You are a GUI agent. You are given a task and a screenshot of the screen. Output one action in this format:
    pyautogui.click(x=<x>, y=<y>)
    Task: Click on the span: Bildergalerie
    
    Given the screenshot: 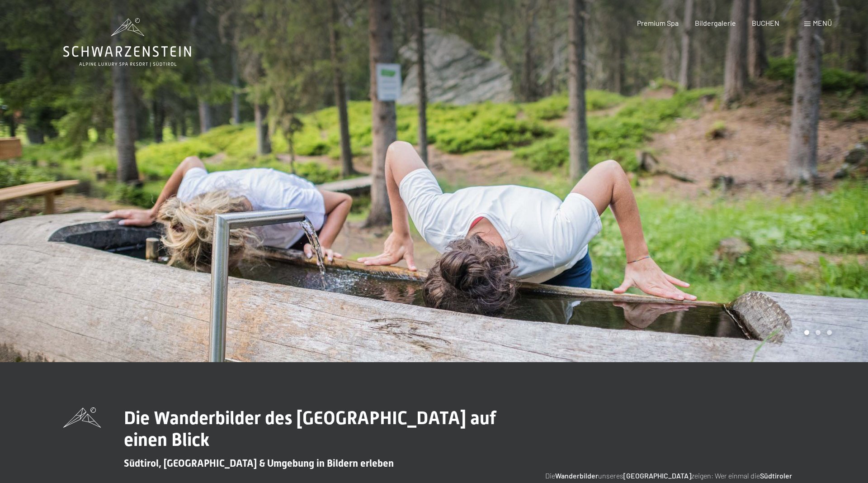 What is the action you would take?
    pyautogui.click(x=715, y=23)
    